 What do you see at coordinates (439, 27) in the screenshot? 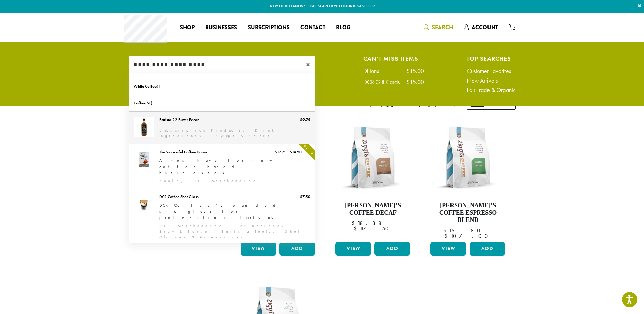
I see `a: Search` at bounding box center [439, 27].